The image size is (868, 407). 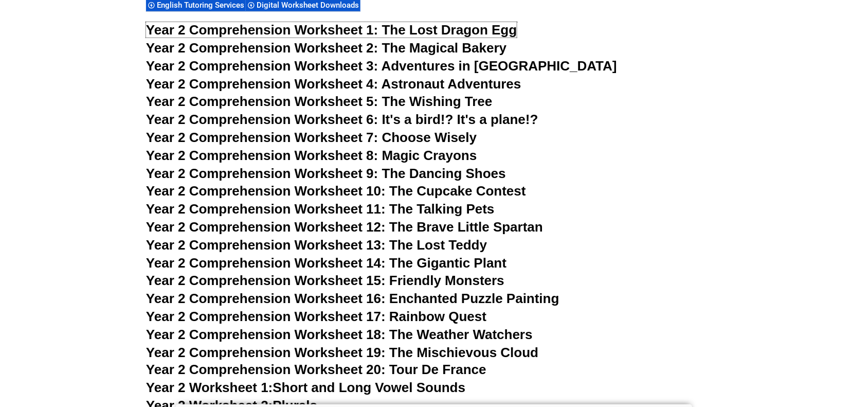 I want to click on a: Year 2 Comprehension Worksheet 12: The Brave Little Spartan, so click(x=344, y=227).